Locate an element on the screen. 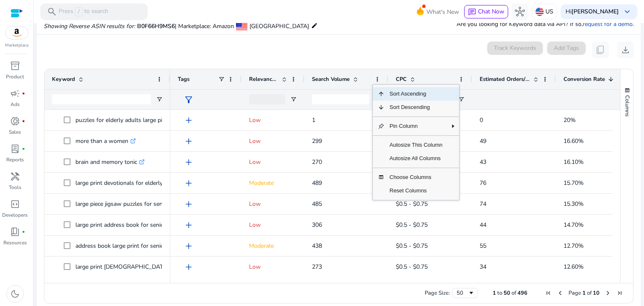 The width and height of the screenshot is (644, 306). span: Chat Now is located at coordinates (491, 12).